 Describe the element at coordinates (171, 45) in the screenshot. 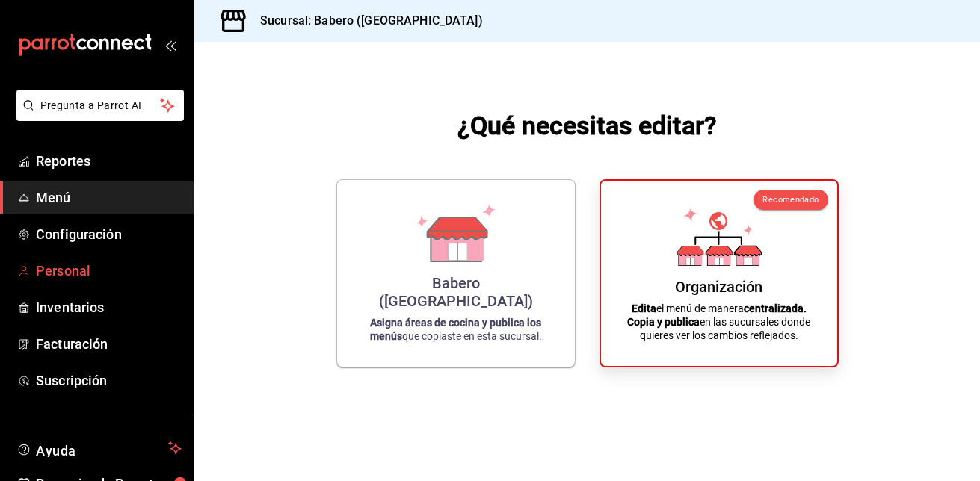

I see `button: open_drawer_menu` at that location.